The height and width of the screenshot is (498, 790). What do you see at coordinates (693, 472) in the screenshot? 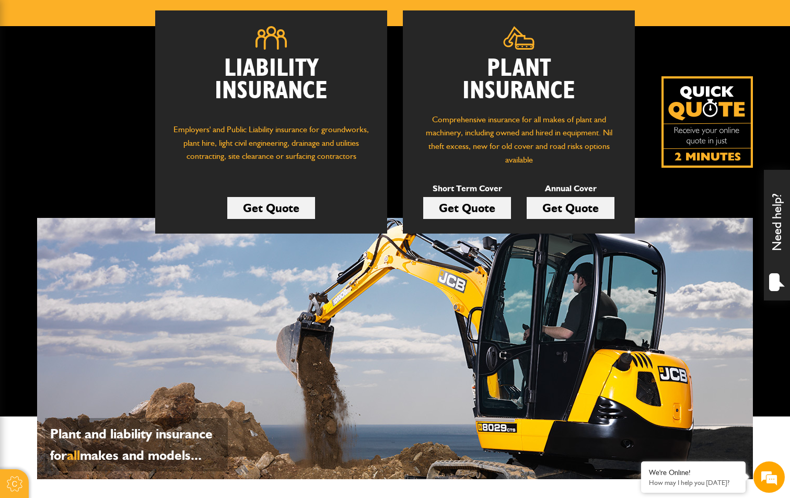
I see `div: We're Online!` at bounding box center [693, 472].